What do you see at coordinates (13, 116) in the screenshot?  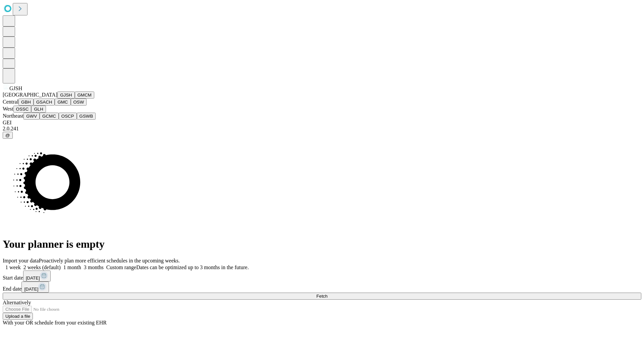 I see `span: Northeast` at bounding box center [13, 116].